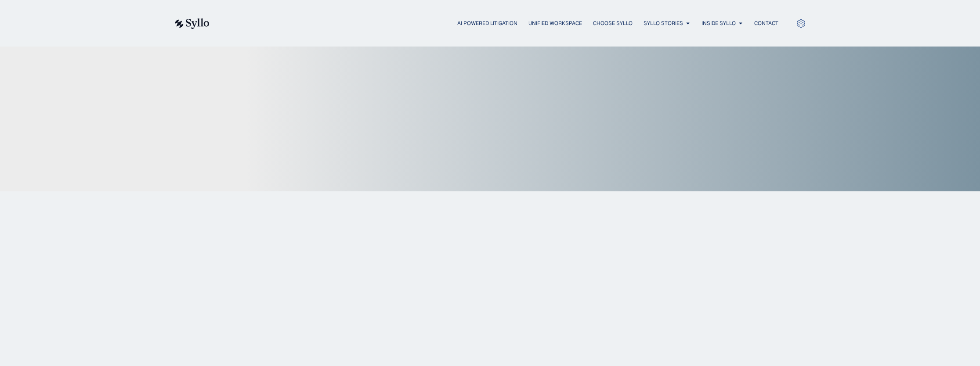 The height and width of the screenshot is (366, 980). Describe the element at coordinates (613, 23) in the screenshot. I see `span: Choose Syllo` at that location.